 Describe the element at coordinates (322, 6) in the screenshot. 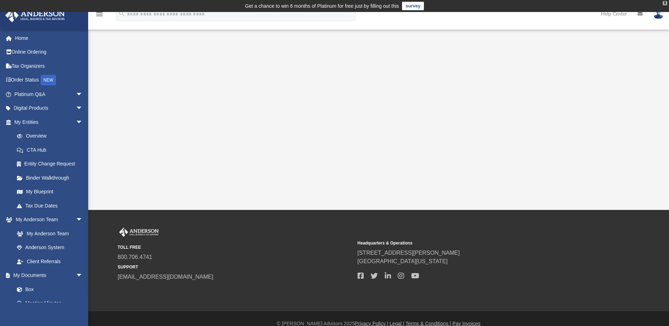

I see `div: Get a chance to win 6 months of Platinum for free just by filling out this` at that location.